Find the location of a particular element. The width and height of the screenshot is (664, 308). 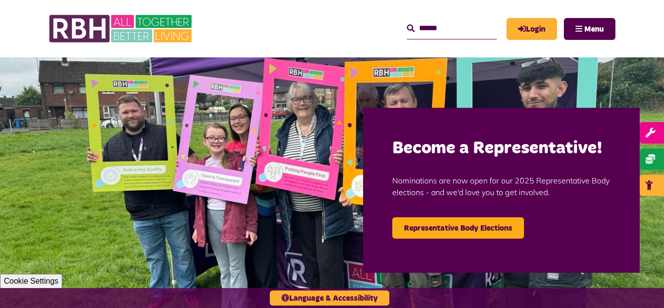

a: MyRBH is located at coordinates (532, 29).